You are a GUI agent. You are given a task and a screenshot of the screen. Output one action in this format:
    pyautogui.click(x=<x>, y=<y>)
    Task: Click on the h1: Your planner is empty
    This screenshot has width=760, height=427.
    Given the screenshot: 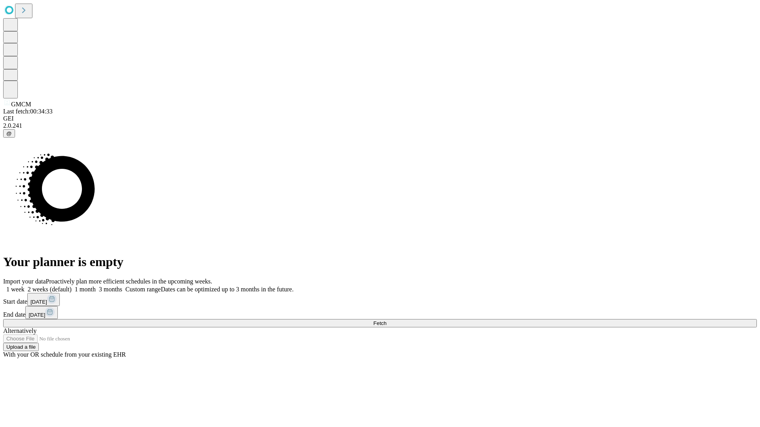 What is the action you would take?
    pyautogui.click(x=380, y=262)
    